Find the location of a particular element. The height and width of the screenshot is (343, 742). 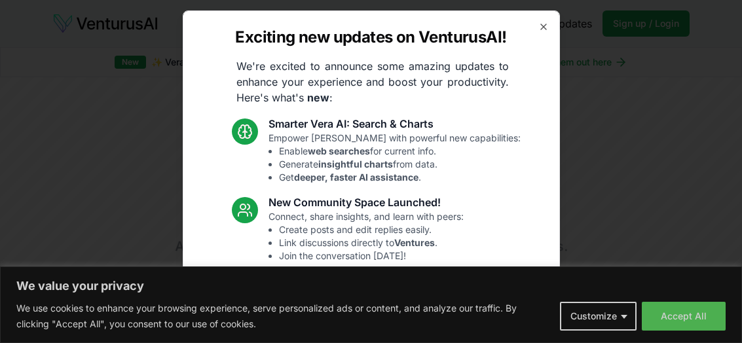

strong: introductions is located at coordinates (405, 308).